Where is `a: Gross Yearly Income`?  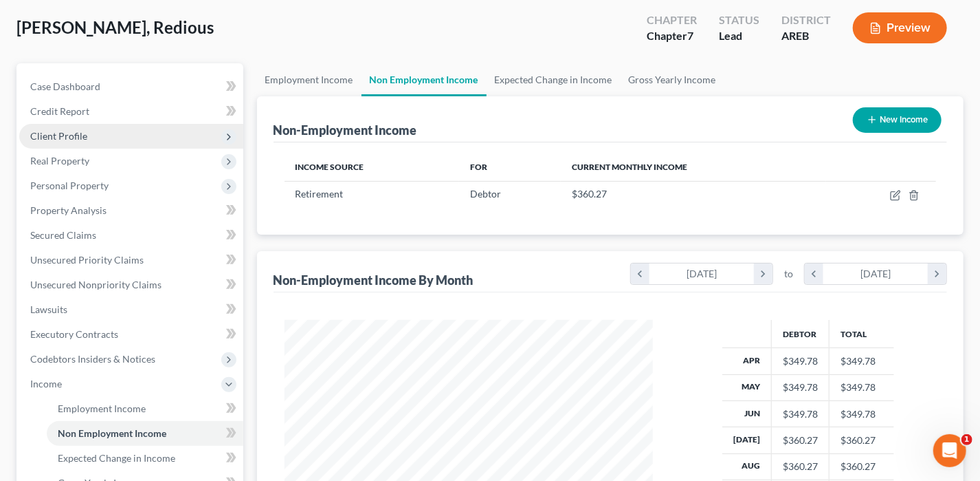 a: Gross Yearly Income is located at coordinates (672, 80).